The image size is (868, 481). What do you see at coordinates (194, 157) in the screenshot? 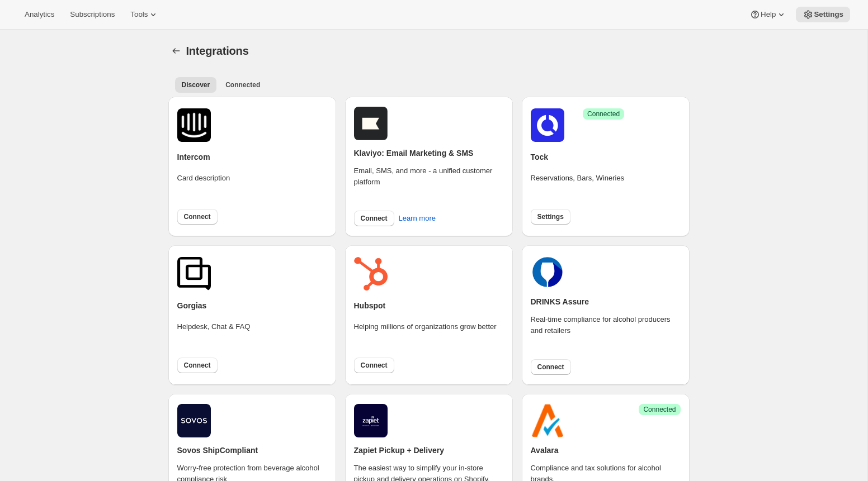
I see `h2: Intercom` at bounding box center [194, 157].